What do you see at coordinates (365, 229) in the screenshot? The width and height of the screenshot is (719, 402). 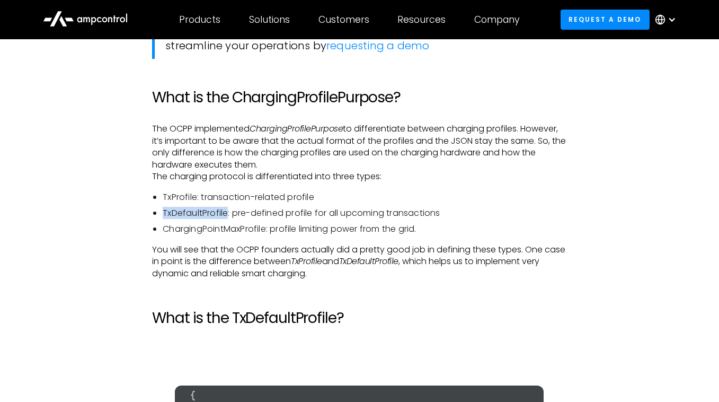 I see `li: ChargingPointMaxProfile: profile limiting power from the grid.` at bounding box center [365, 229].